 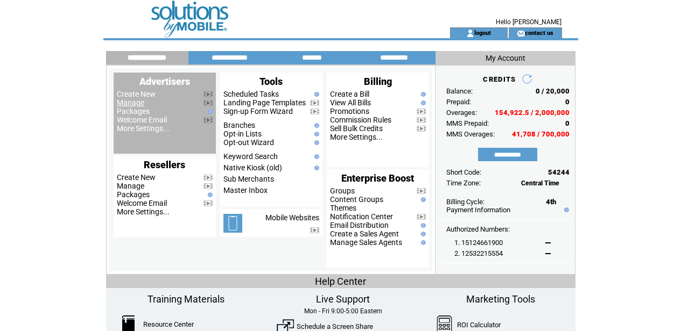 What do you see at coordinates (470, 134) in the screenshot?
I see `span: MMS Overages:` at bounding box center [470, 134].